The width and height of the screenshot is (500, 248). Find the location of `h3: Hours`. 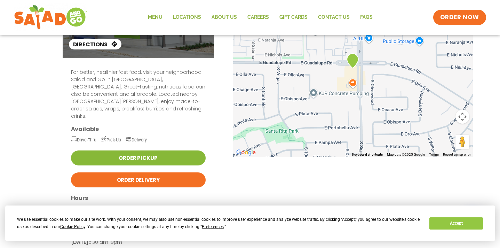

h3: Hours is located at coordinates (138, 197).